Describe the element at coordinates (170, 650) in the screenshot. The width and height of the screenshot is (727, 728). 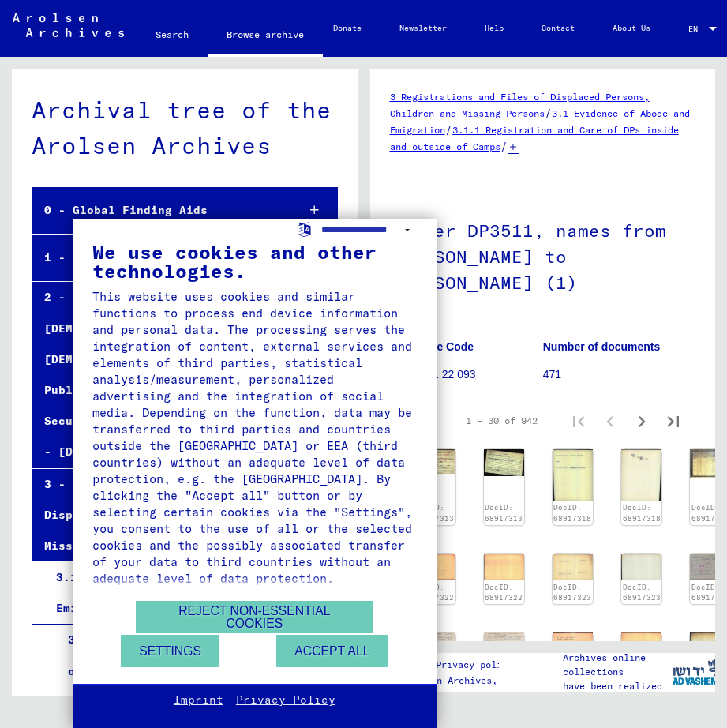
I see `button: Settings` at that location.